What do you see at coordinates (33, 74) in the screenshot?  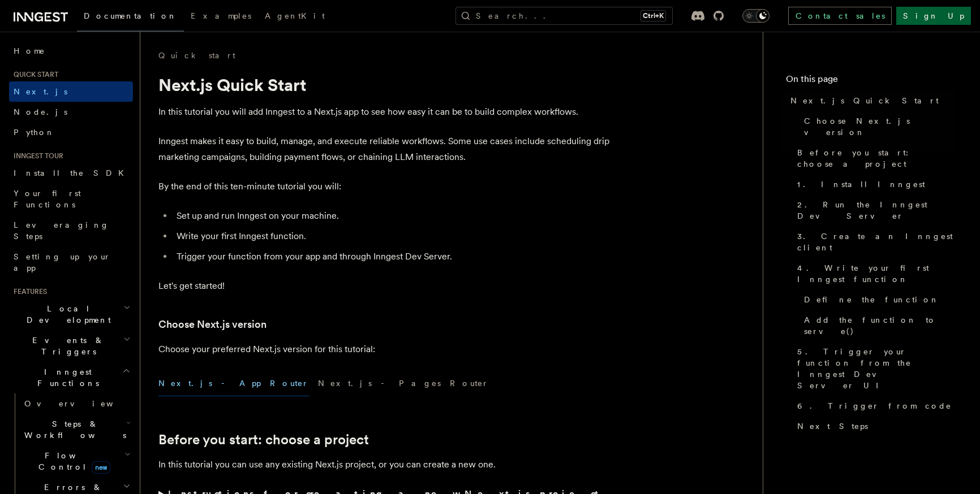 I see `span: Quick start` at bounding box center [33, 74].